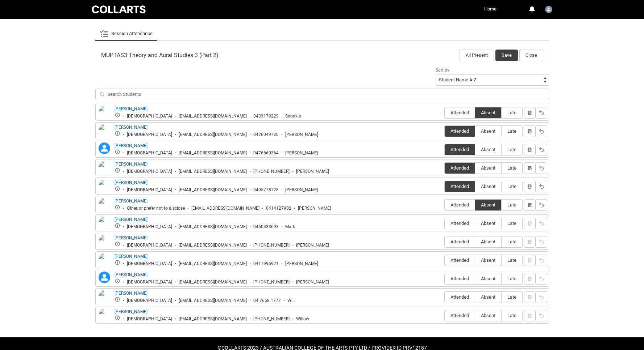 This screenshot has width=644, height=350. Describe the element at coordinates (506, 56) in the screenshot. I see `button: Save` at that location.